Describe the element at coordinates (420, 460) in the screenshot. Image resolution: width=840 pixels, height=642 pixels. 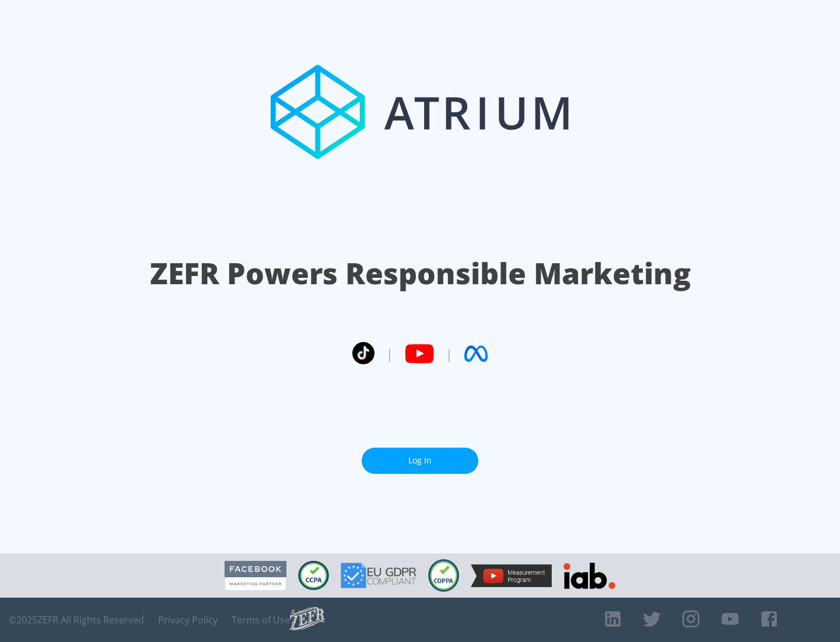
I see `a: Log In` at that location.